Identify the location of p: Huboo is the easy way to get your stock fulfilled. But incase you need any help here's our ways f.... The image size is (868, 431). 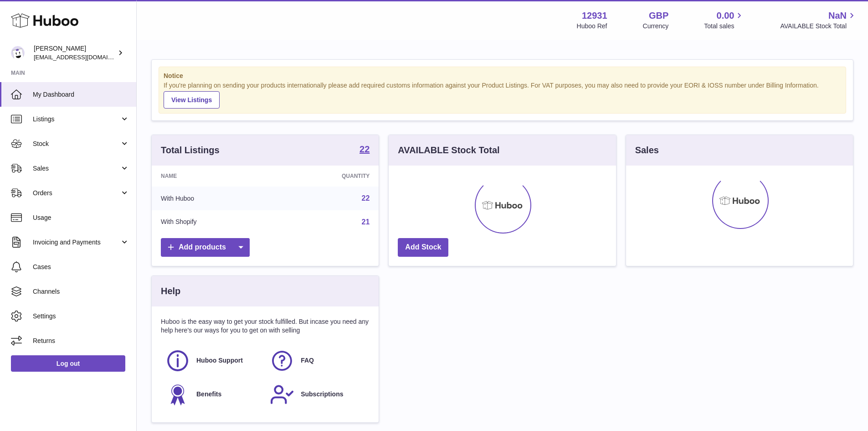
(265, 326).